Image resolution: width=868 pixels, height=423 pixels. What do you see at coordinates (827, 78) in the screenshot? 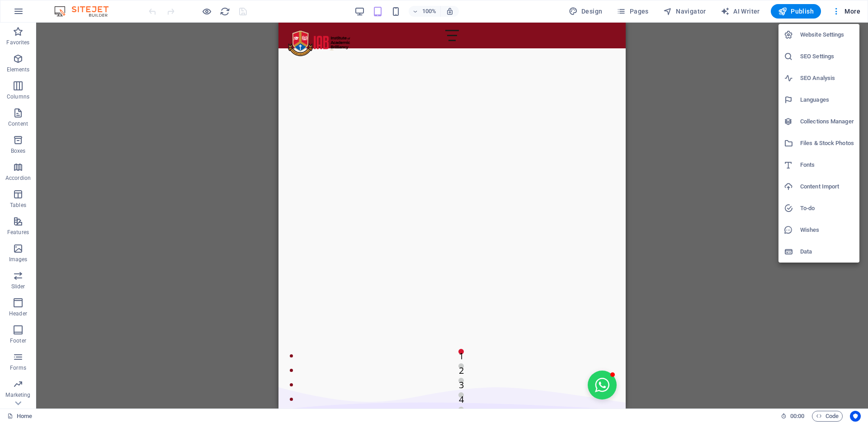
I see `h6: SEO Analysis` at bounding box center [827, 78].